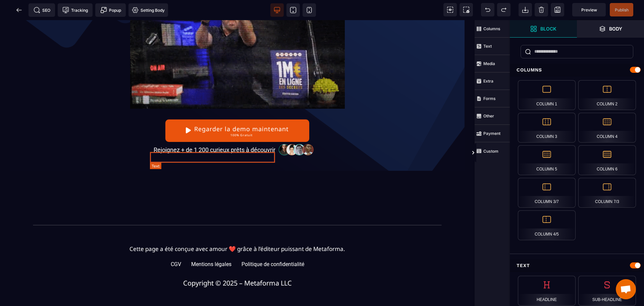 The height and width of the screenshot is (306, 644). I want to click on span: Preview, so click(589, 10).